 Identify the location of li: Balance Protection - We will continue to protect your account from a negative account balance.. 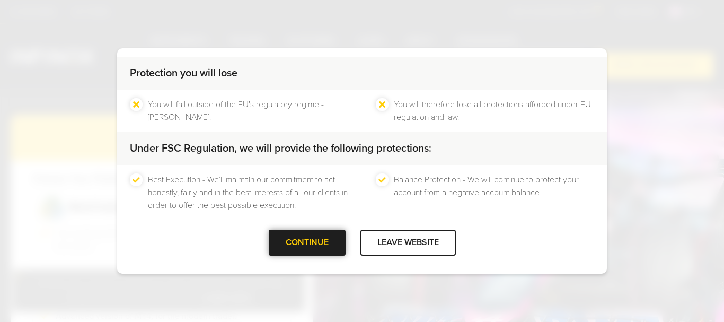
(494, 192).